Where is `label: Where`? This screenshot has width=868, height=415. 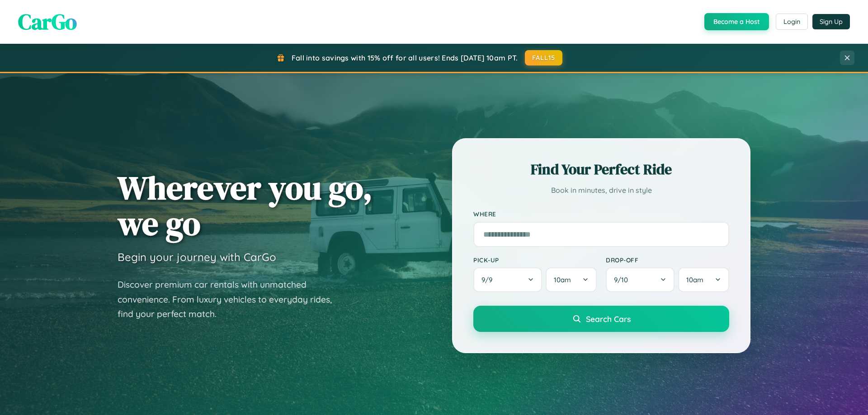
label: Where is located at coordinates (601, 214).